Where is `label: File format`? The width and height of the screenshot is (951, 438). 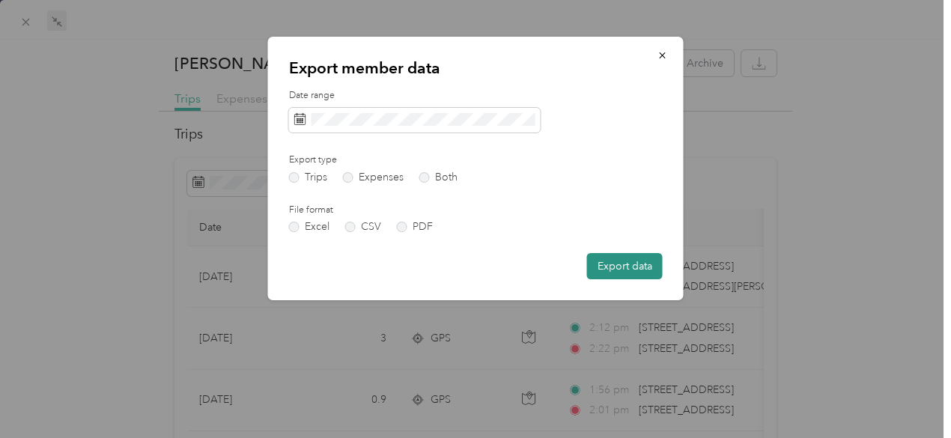
label: File format is located at coordinates (373, 210).